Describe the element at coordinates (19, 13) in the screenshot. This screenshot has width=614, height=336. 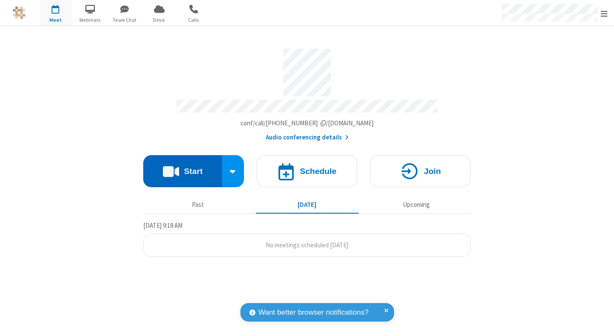
I see `img: QA Selenium DO NOT DELETE OR CHANGE` at that location.